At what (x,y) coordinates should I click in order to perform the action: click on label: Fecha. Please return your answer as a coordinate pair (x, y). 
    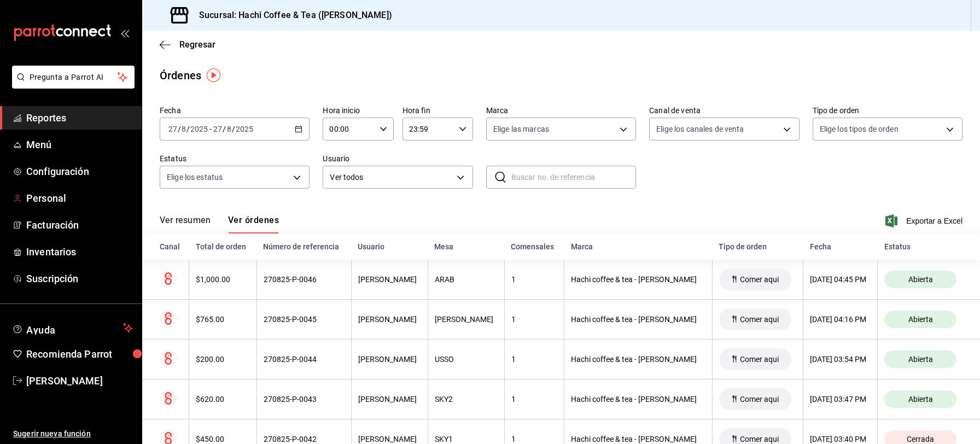
    Looking at the image, I should click on (235, 110).